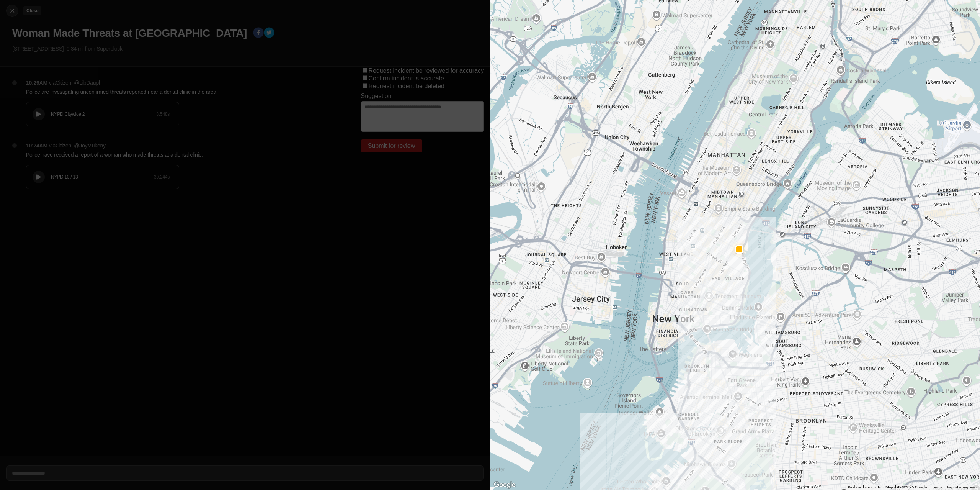 The height and width of the screenshot is (490, 980). What do you see at coordinates (505, 485) in the screenshot?
I see `img: Google` at bounding box center [505, 485].